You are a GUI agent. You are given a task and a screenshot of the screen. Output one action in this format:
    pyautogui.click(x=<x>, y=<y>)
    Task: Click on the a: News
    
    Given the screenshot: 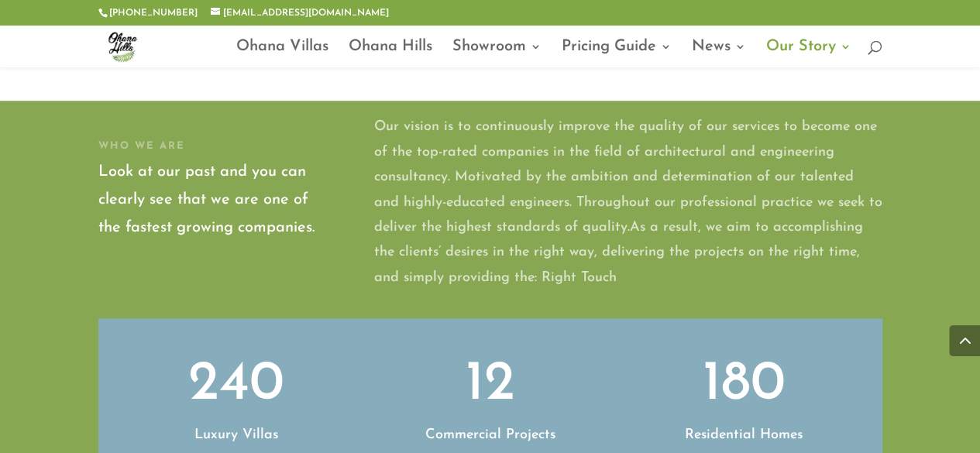 What is the action you would take?
    pyautogui.click(x=719, y=54)
    